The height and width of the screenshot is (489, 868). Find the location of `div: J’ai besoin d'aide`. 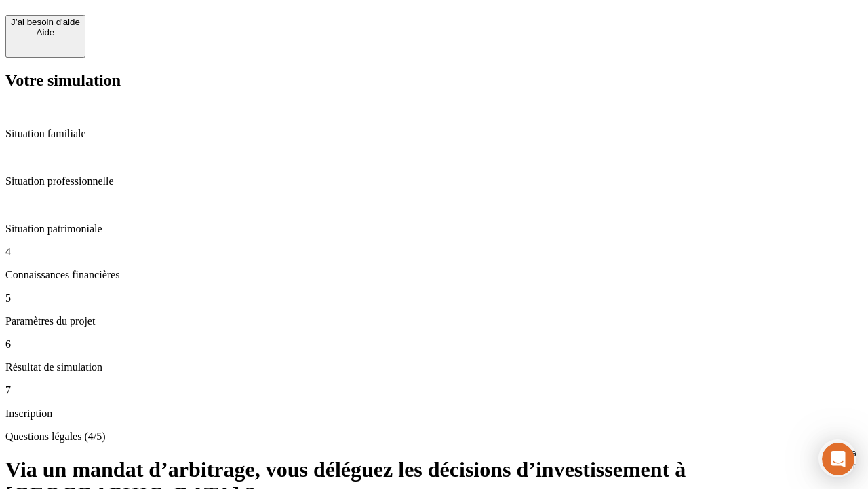

div: J’ai besoin d'aide is located at coordinates (45, 22).